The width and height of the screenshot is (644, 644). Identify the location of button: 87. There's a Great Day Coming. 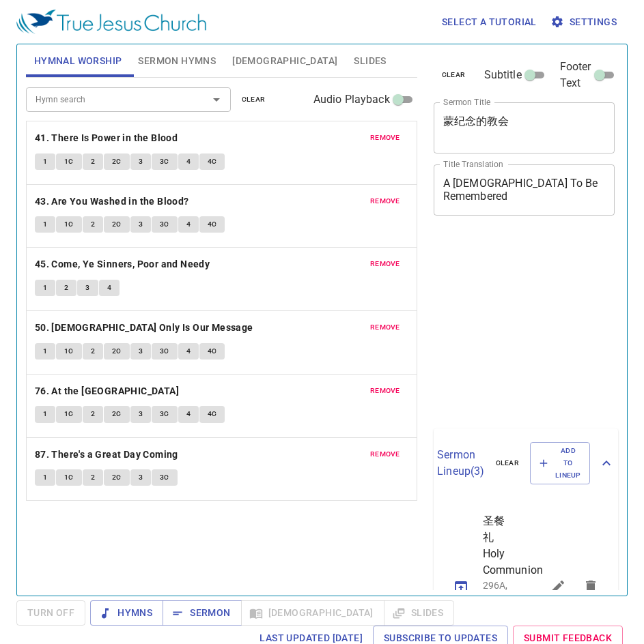
(107, 454).